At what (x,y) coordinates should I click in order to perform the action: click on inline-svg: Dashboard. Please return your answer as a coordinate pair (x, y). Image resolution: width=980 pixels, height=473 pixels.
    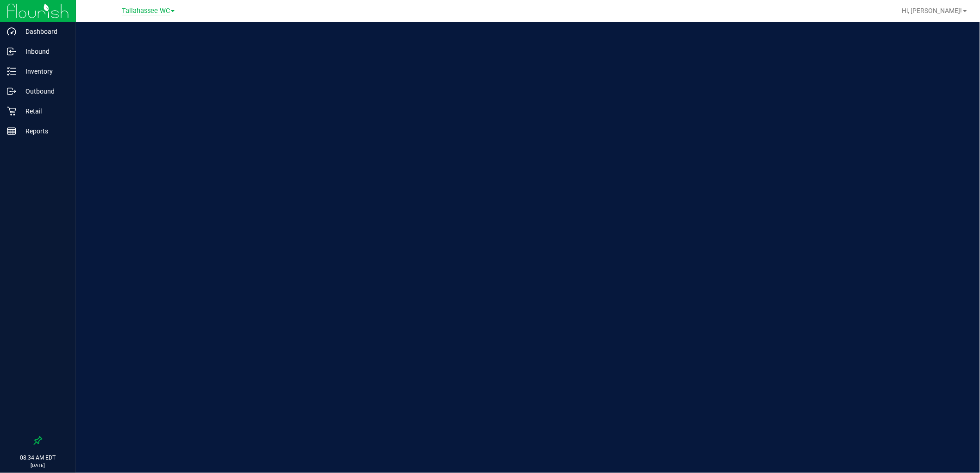
    Looking at the image, I should click on (11, 32).